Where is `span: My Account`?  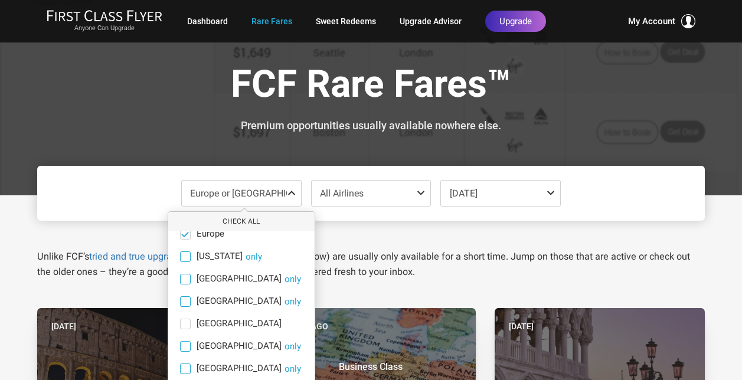 span: My Account is located at coordinates (652, 21).